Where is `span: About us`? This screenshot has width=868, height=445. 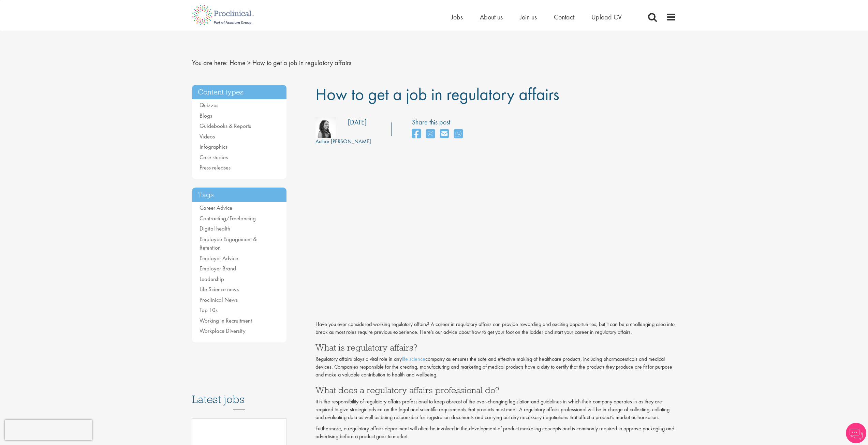 span: About us is located at coordinates (491, 17).